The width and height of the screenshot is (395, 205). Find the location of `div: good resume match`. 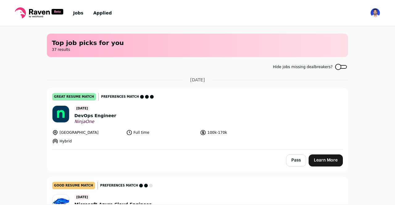

div: good resume match is located at coordinates (73, 186).